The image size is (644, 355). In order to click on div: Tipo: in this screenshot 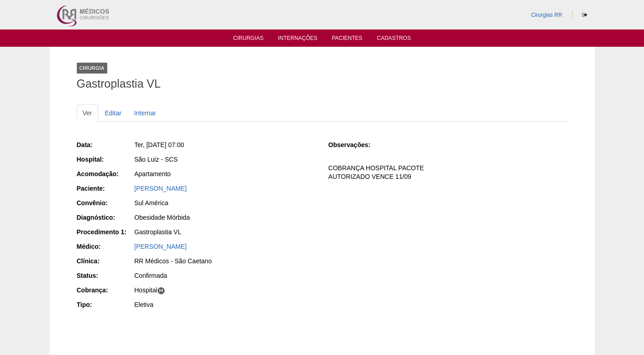, I will do `click(105, 305)`.